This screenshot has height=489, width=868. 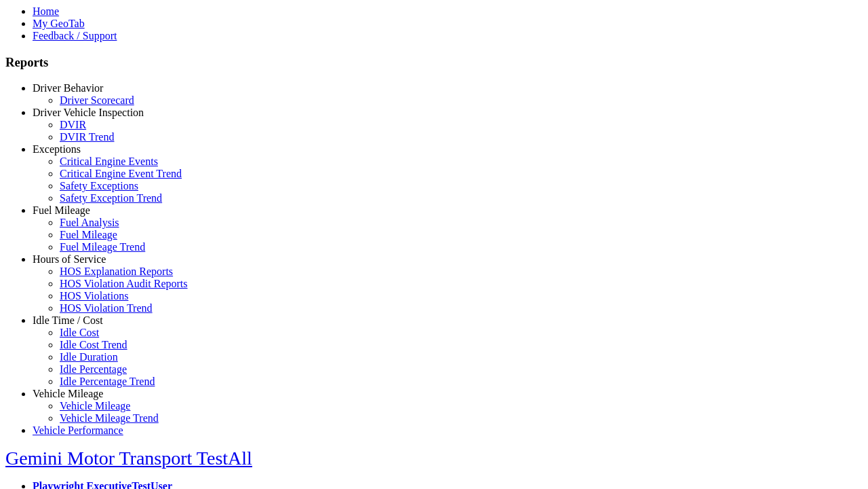 I want to click on a: Idle Cost Trend, so click(x=94, y=344).